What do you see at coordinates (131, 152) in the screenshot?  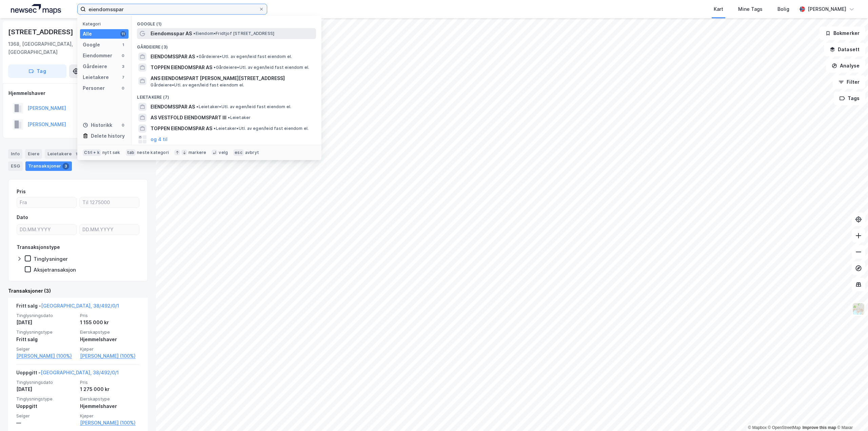 I see `div: tab` at bounding box center [131, 152].